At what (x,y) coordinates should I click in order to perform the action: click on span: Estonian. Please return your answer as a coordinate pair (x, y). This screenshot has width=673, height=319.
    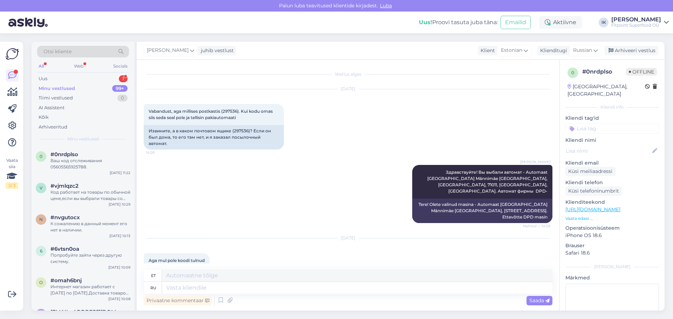
    Looking at the image, I should click on (511, 50).